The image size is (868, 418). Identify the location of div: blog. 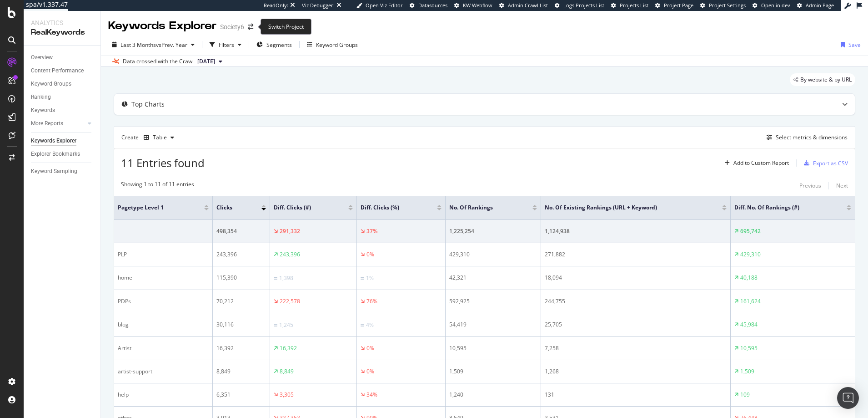
(163, 324).